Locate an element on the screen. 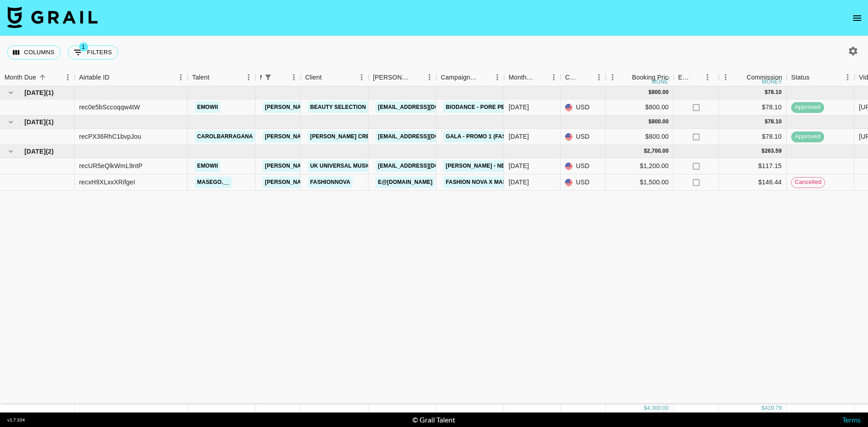 This screenshot has height=427, width=868. div: $117.15 is located at coordinates (753, 166).